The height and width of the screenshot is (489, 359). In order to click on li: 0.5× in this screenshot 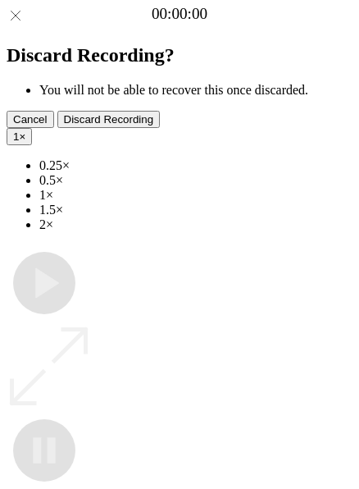, I will do `click(196, 180)`.